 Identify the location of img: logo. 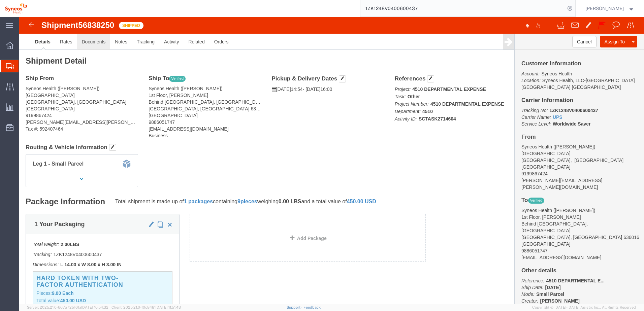
(16, 9).